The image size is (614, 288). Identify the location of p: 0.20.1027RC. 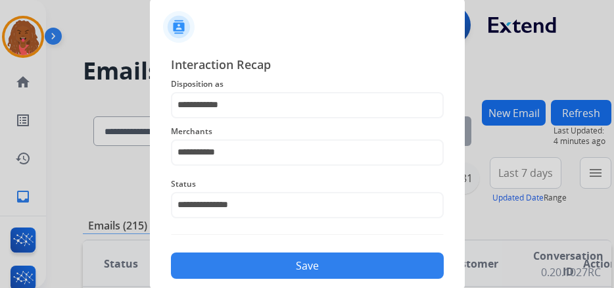
(571, 272).